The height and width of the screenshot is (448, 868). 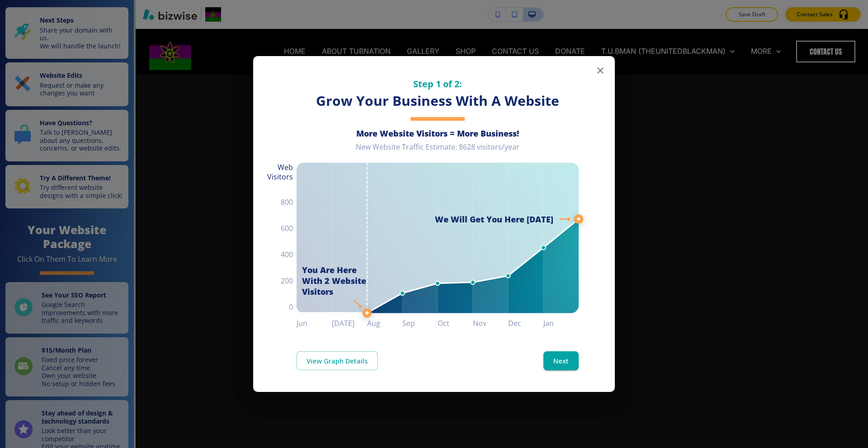 What do you see at coordinates (561, 361) in the screenshot?
I see `button: Next` at bounding box center [561, 361].